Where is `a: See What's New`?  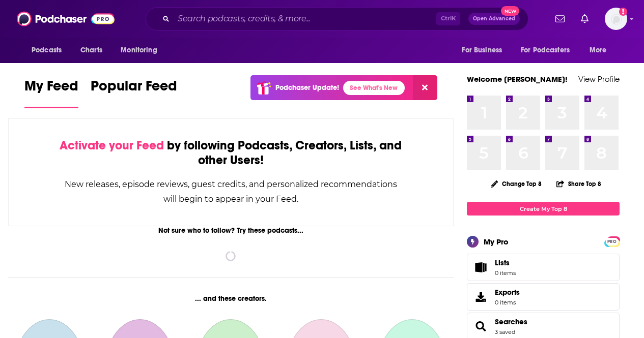 a: See What's New is located at coordinates (374, 88).